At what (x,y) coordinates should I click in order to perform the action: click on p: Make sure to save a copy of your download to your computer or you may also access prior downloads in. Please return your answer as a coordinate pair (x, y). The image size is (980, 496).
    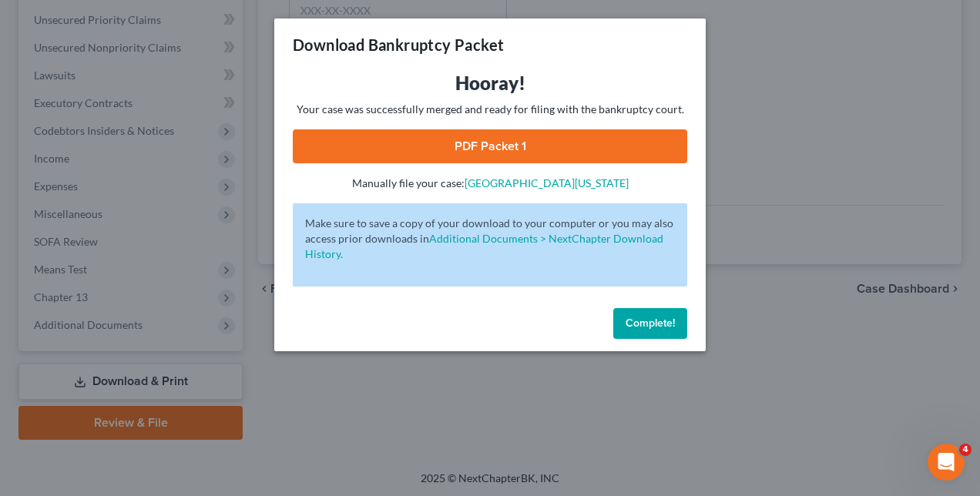
    Looking at the image, I should click on (490, 239).